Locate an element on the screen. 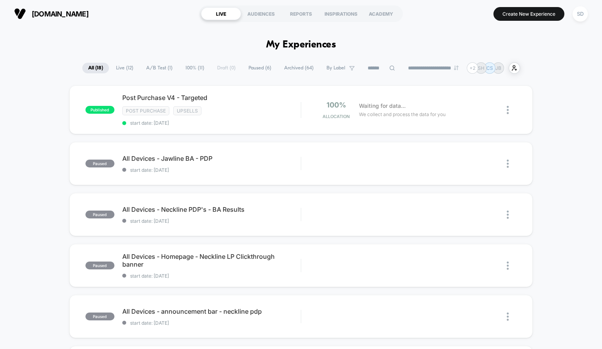 This screenshot has height=349, width=602. span: We collect and process the data for you is located at coordinates (402, 114).